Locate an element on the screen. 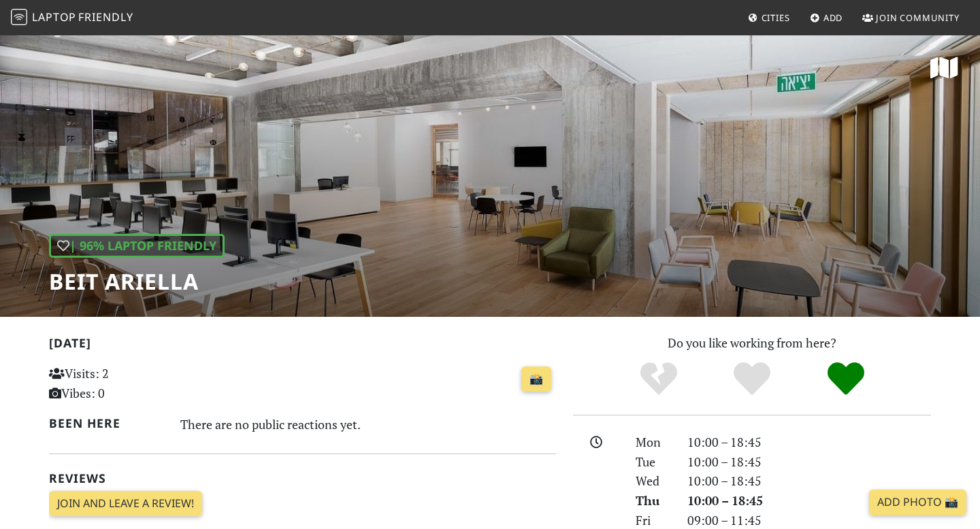 The image size is (980, 529). div: There are no public reactions yet. is located at coordinates (369, 425).